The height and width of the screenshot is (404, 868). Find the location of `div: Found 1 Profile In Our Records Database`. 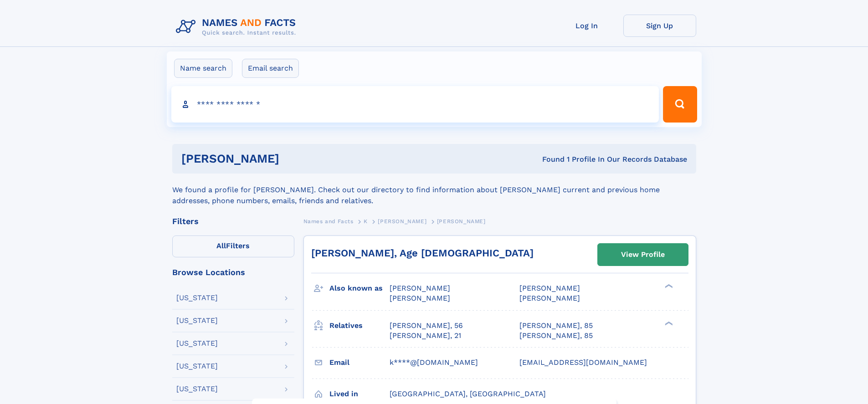

div: Found 1 Profile In Our Records Database is located at coordinates (549, 160).